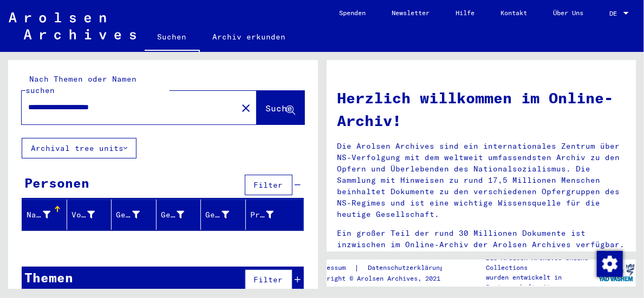 The width and height of the screenshot is (644, 298). I want to click on mat-header-cell: Geburtsname, so click(134, 215).